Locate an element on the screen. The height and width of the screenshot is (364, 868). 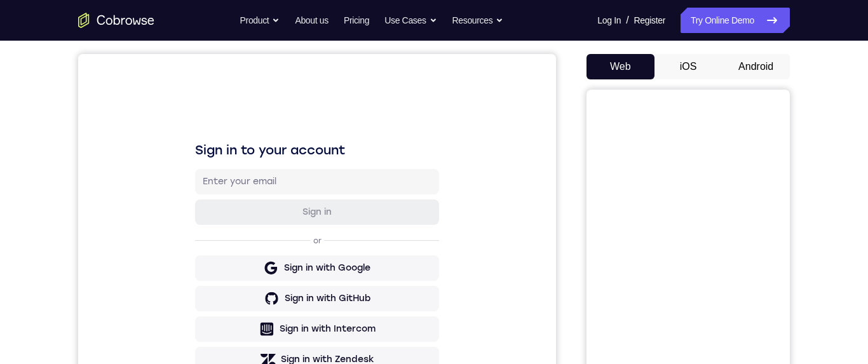
button: iOS is located at coordinates (688, 67).